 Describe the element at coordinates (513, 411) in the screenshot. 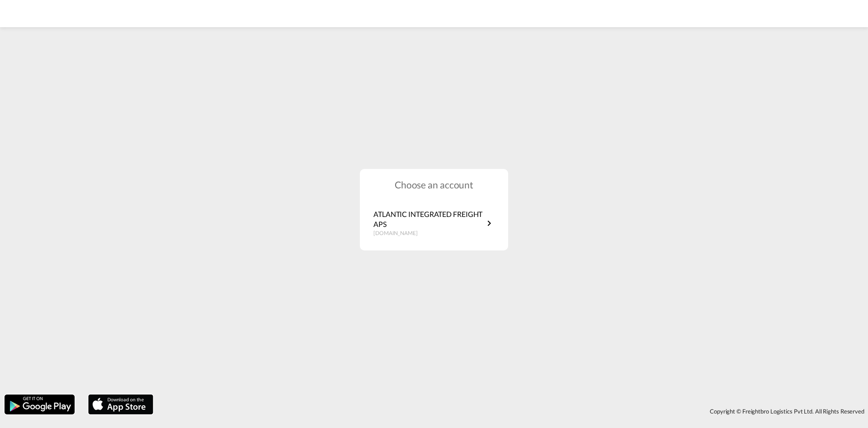

I see `div: Copyright © Freightbro Logistics Pvt Ltd. All Rights Reserved` at that location.